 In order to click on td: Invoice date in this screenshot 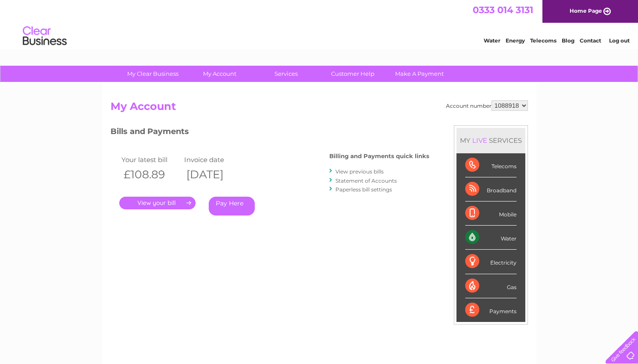, I will do `click(213, 159)`.